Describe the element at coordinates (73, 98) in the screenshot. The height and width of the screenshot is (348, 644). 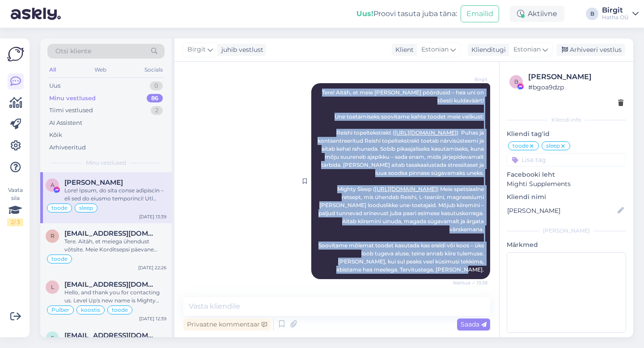
I see `div: Minu vestlused` at that location.